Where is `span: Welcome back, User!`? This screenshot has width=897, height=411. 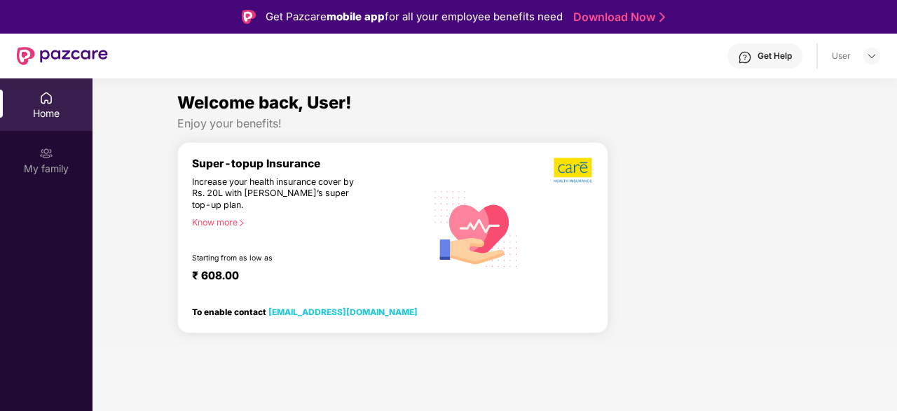
span: Welcome back, User! is located at coordinates (264, 102).